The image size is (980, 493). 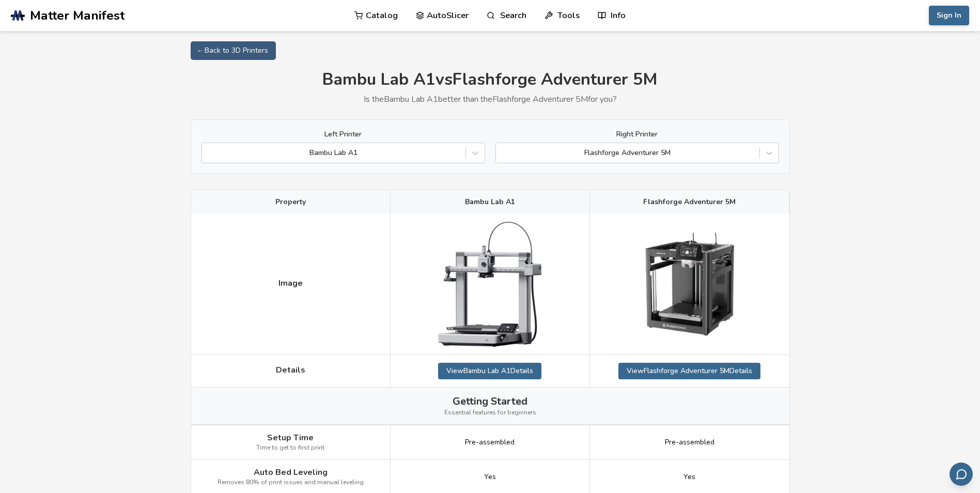 What do you see at coordinates (490, 284) in the screenshot?
I see `img: Bambu Lab A1` at bounding box center [490, 284].